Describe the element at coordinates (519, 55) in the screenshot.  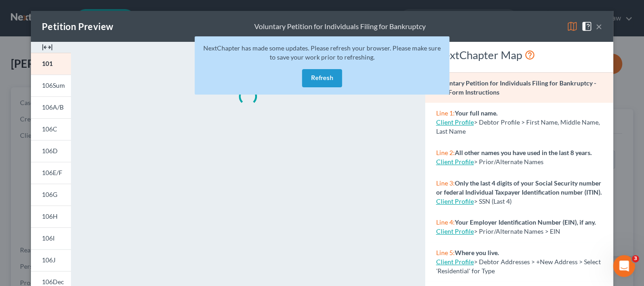
I see `div: NextChapter Map` at that location.